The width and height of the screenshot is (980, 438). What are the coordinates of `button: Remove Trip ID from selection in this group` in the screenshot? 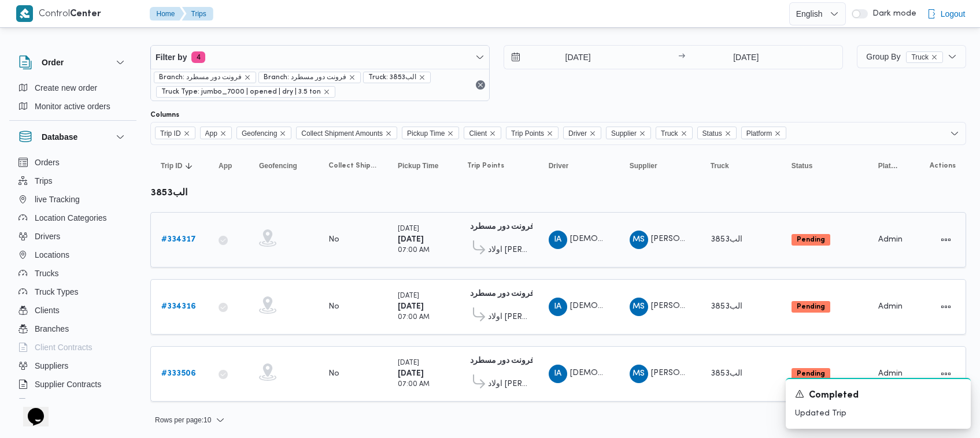 It's located at (187, 133).